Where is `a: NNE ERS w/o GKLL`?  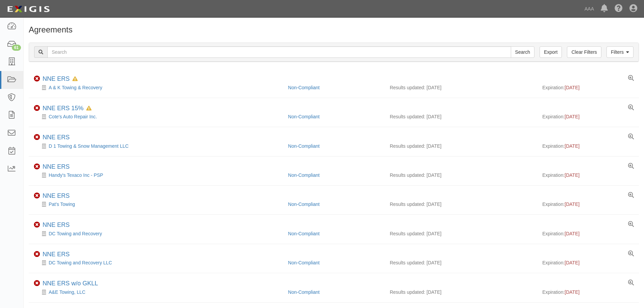
a: NNE ERS w/o GKLL is located at coordinates (70, 283).